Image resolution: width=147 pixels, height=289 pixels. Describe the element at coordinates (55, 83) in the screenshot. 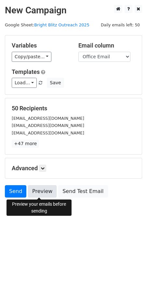

I see `button: Save` at that location.